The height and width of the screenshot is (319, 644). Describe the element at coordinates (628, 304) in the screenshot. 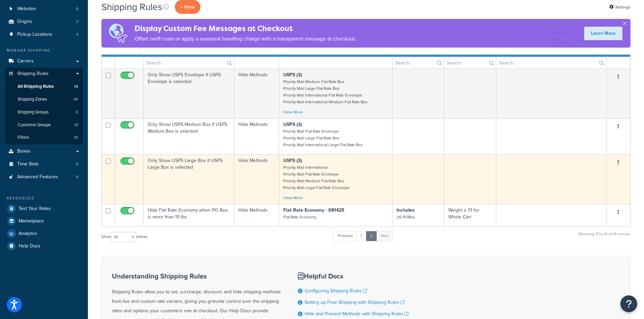

I see `button: Open Resource Center` at that location.